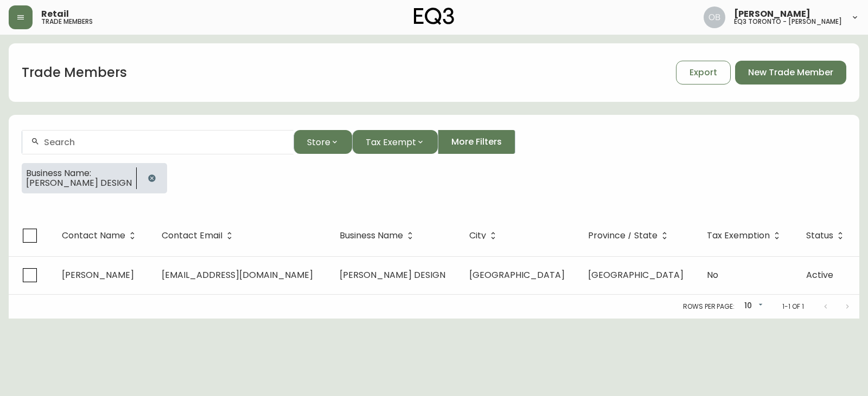 The height and width of the screenshot is (396, 868). What do you see at coordinates (164, 142) in the screenshot?
I see `input: Search` at bounding box center [164, 142].